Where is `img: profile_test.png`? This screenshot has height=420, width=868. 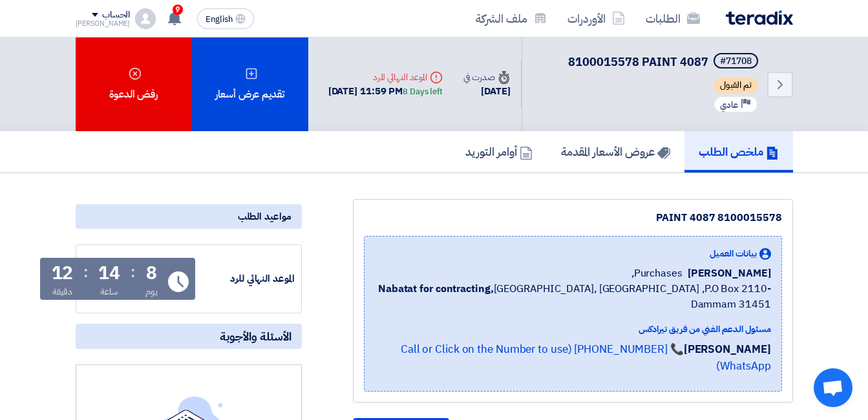 img: profile_test.png is located at coordinates (145, 19).